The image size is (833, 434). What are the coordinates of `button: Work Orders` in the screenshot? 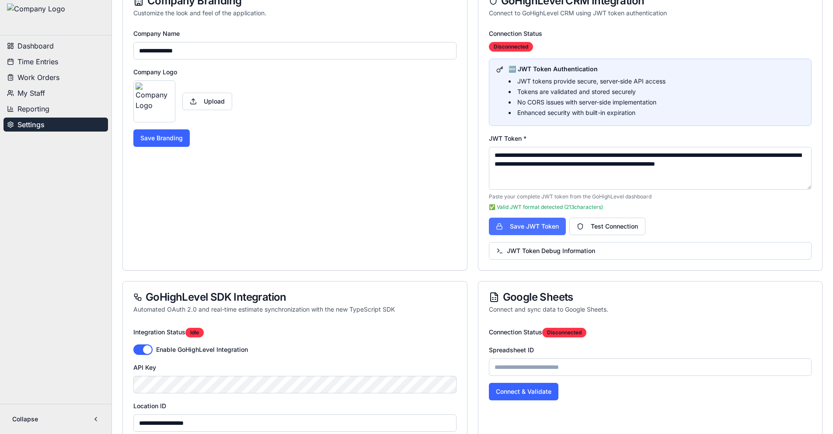 It's located at (56, 77).